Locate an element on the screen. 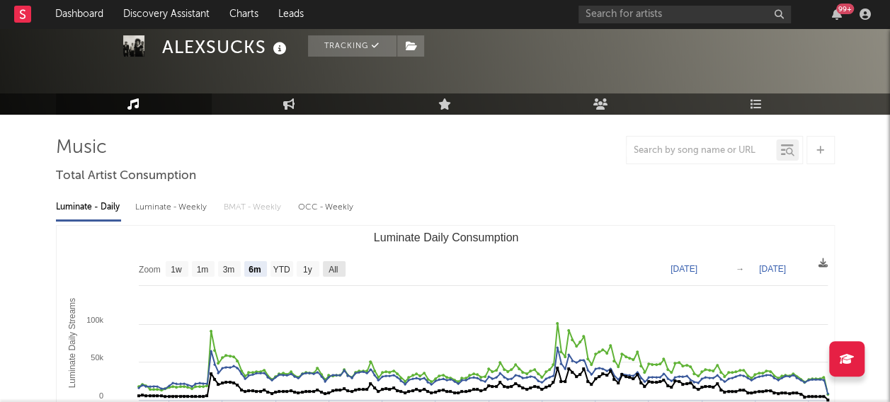  div: Luminate - Daily is located at coordinates (89, 208).